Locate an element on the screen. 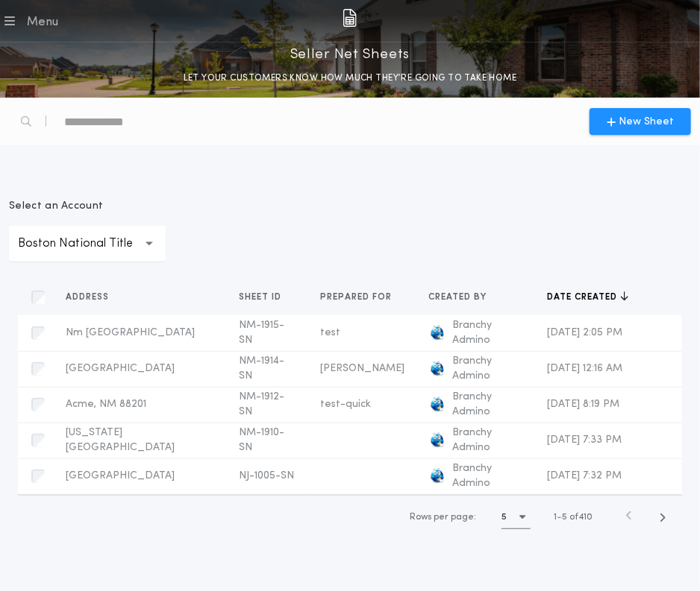  span: Created by is located at coordinates (459, 298).